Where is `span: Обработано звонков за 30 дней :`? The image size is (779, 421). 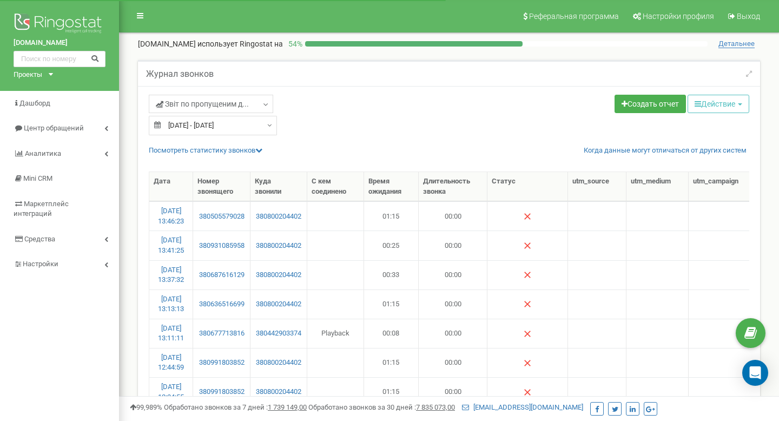 span: Обработано звонков за 30 дней : is located at coordinates (382, 407).